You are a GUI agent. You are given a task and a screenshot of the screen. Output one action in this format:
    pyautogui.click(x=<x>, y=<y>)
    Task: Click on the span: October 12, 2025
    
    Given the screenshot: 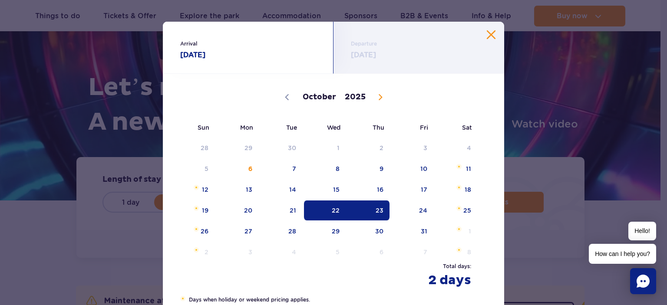 What is the action you would take?
    pyautogui.click(x=193, y=190)
    